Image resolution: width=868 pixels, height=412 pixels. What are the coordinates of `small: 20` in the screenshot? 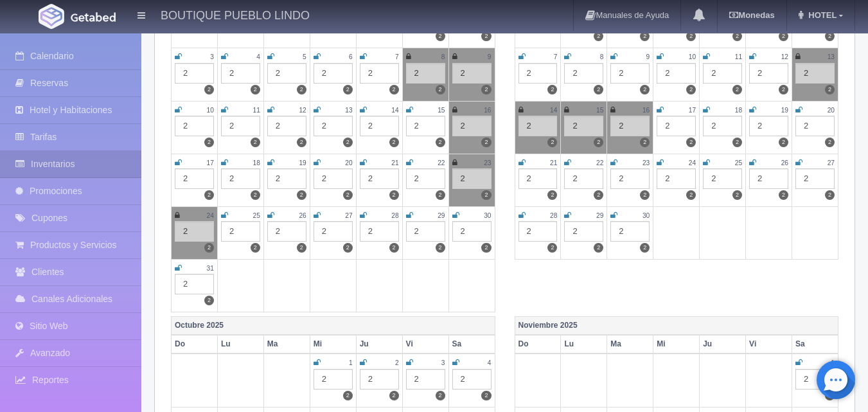 It's located at (349, 163).